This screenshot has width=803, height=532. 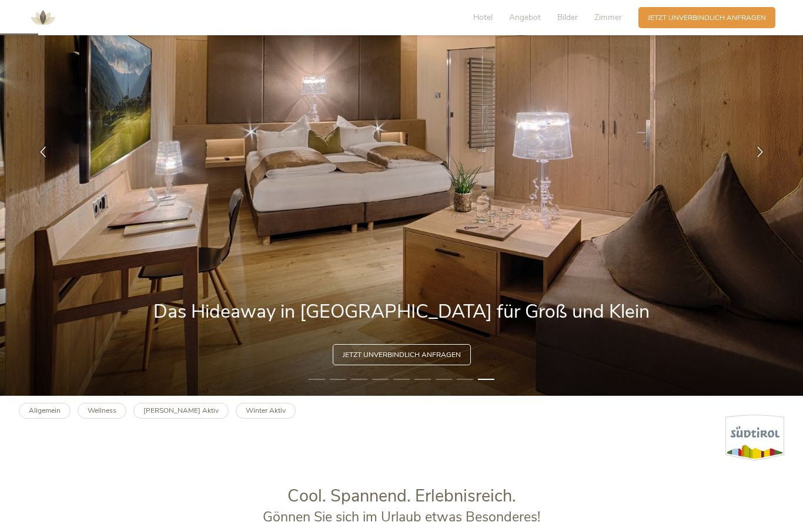 I want to click on a: Winter Aktiv, so click(x=266, y=411).